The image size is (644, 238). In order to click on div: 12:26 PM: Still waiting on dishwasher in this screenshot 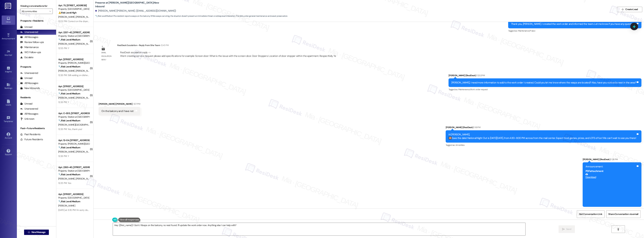, I will do `click(76, 75)`.